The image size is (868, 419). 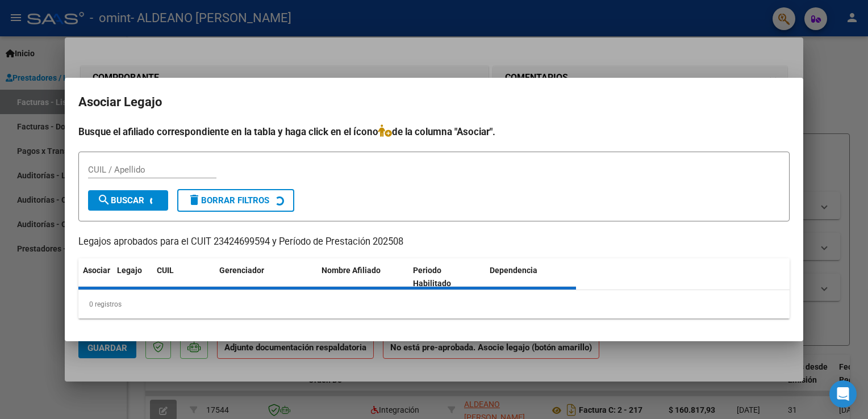 What do you see at coordinates (432, 276) in the screenshot?
I see `span: Periodo Habilitado` at bounding box center [432, 276].